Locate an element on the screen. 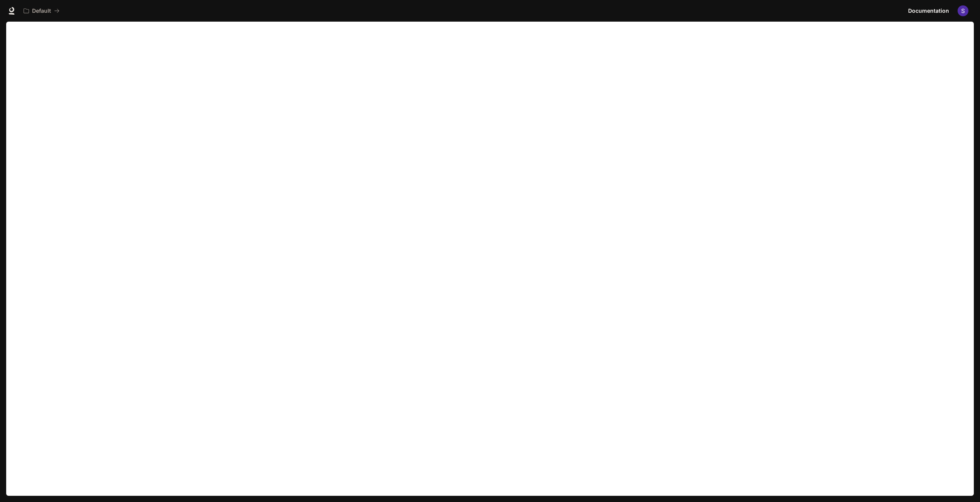  span: Documentation is located at coordinates (928, 11).